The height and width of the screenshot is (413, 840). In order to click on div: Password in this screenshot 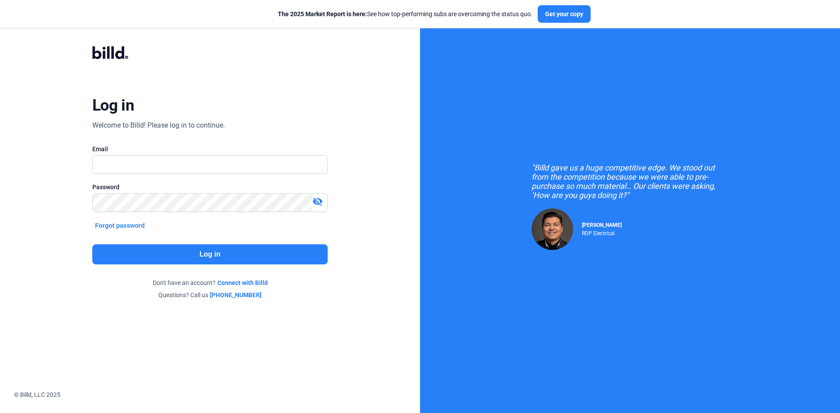, I will do `click(210, 187)`.